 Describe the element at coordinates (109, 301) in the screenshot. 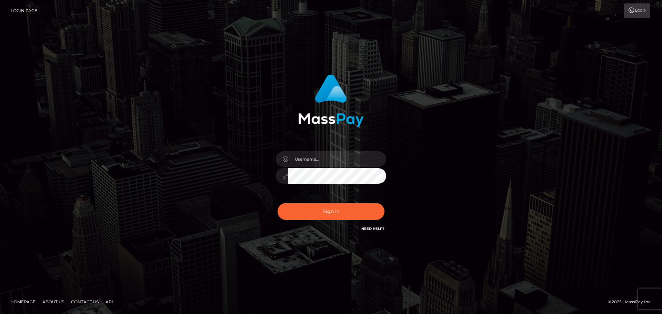

I see `a: API` at that location.